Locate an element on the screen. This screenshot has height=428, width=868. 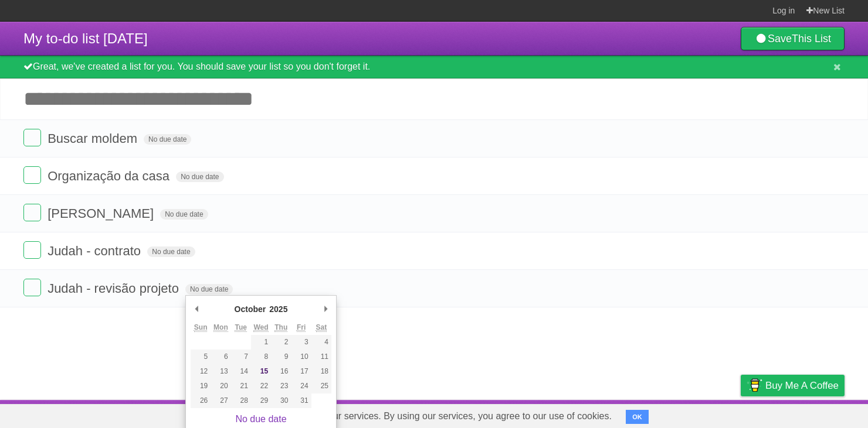
img: Buy me a coffee is located at coordinates (754, 385).